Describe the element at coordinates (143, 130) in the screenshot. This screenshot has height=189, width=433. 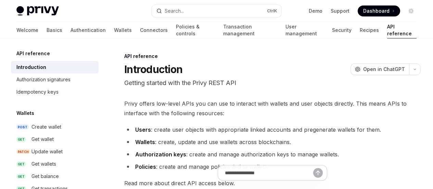
I see `strong: Users` at that location.